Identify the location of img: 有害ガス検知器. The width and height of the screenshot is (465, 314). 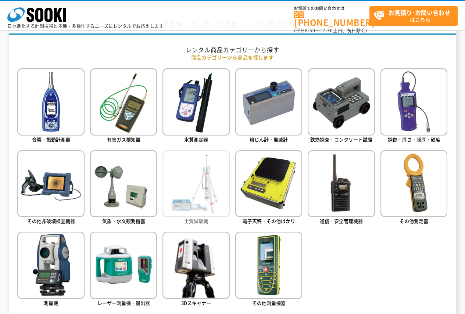
(123, 102).